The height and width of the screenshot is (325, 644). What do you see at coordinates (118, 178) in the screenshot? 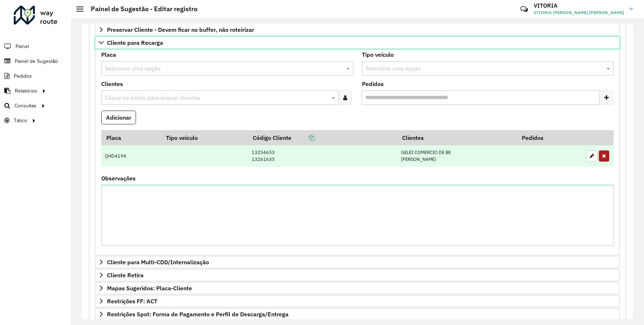
I see `label: Observações` at bounding box center [118, 178].